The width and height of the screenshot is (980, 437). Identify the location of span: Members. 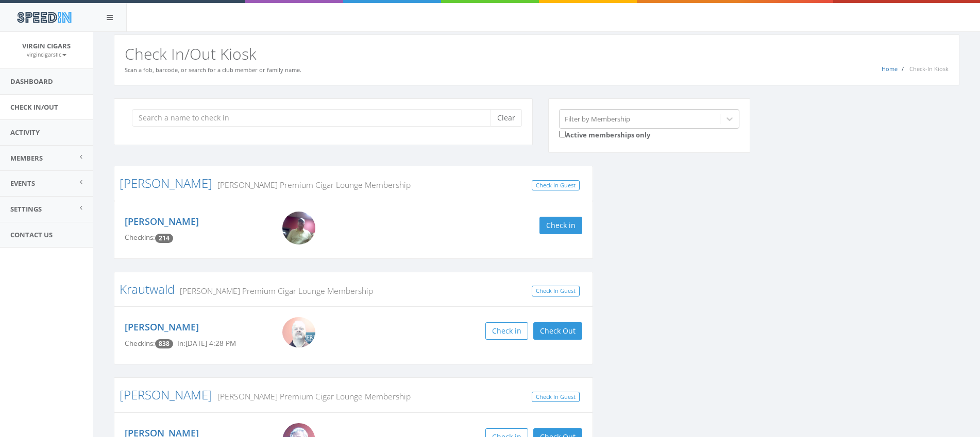
(27, 158).